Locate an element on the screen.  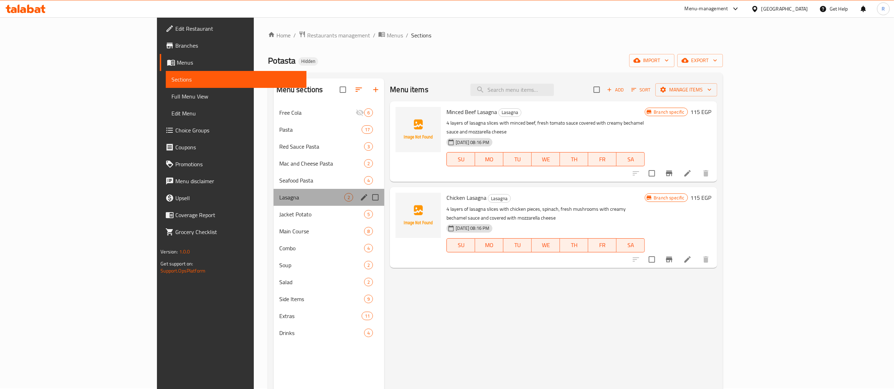
button: WE is located at coordinates (546, 159).